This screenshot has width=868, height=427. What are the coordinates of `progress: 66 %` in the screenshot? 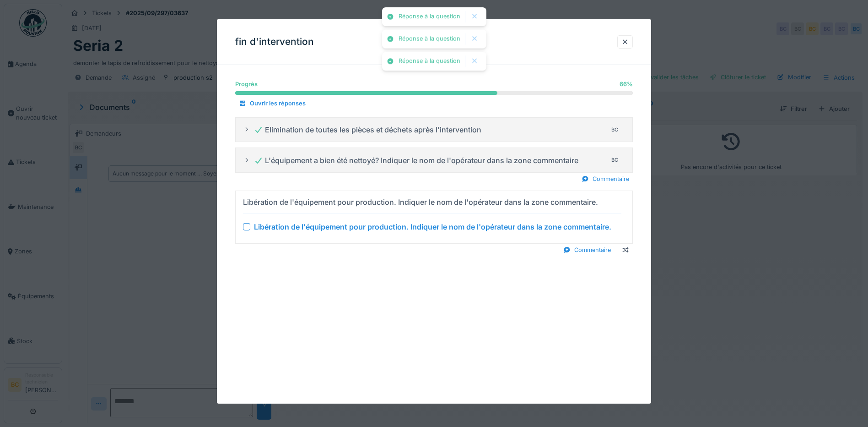 It's located at (434, 93).